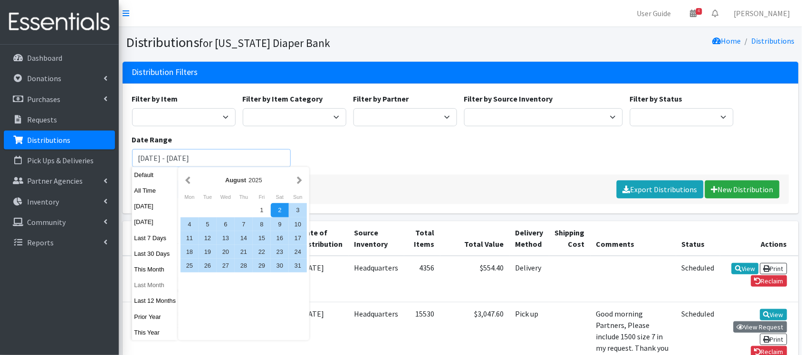  What do you see at coordinates (59, 58) in the screenshot?
I see `a: Dashboard` at bounding box center [59, 58].